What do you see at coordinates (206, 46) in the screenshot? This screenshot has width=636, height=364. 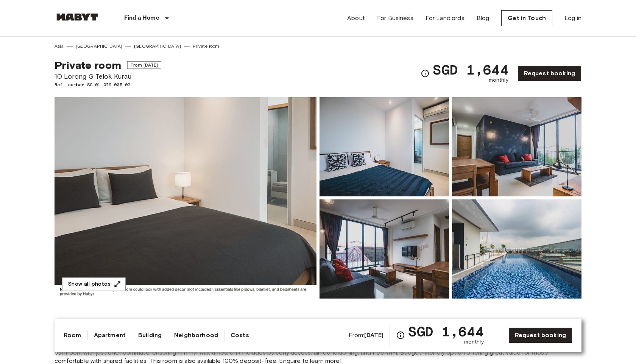 I see `a: Private room` at bounding box center [206, 46].